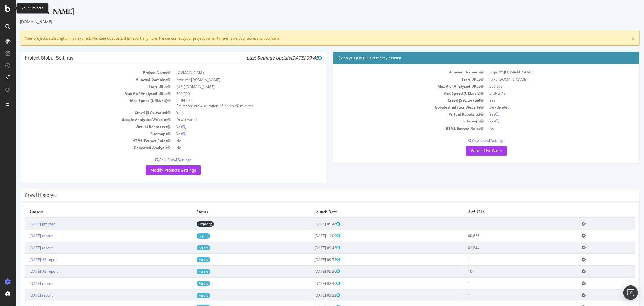 The width and height of the screenshot is (644, 306). I want to click on td: Project Name, so click(83, 72).